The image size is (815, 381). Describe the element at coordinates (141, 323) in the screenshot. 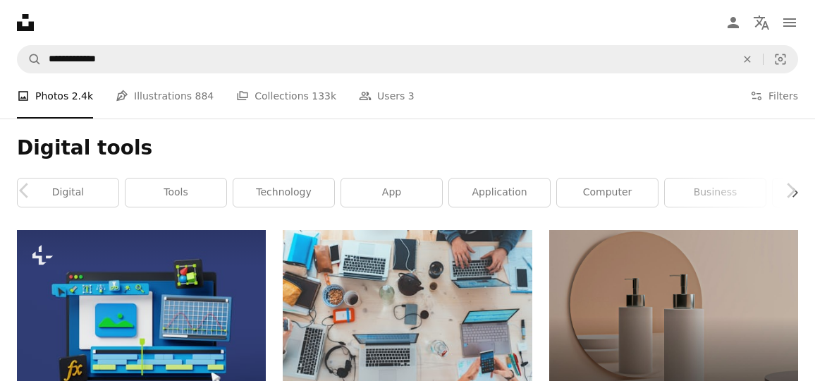

I see `a: A computer screen with a keyboard and mouse` at that location.